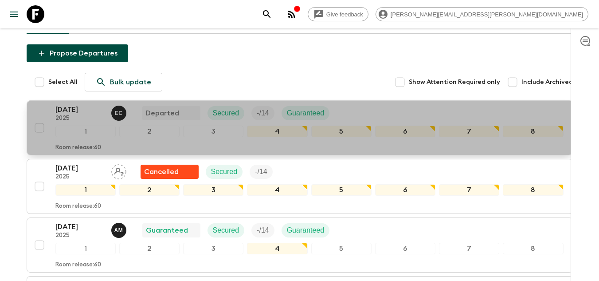 Image resolution: width=599 pixels, height=281 pixels. I want to click on button: search adventures, so click(267, 14).